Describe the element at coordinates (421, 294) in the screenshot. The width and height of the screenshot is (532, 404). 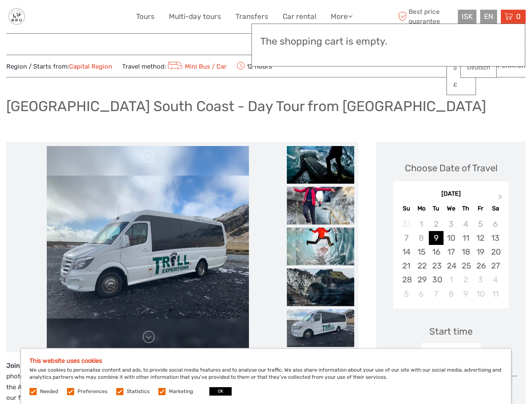
I see `div: Choose Monday, October 6th, 2025` at that location.